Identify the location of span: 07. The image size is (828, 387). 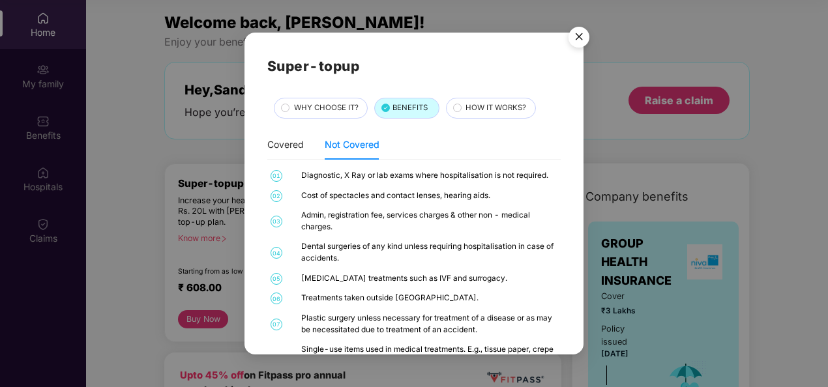
(276, 325).